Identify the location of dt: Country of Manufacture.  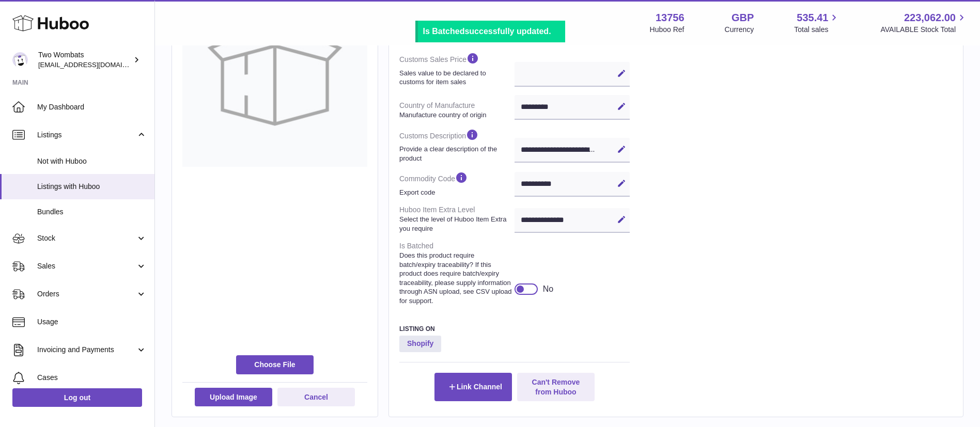
(457, 110).